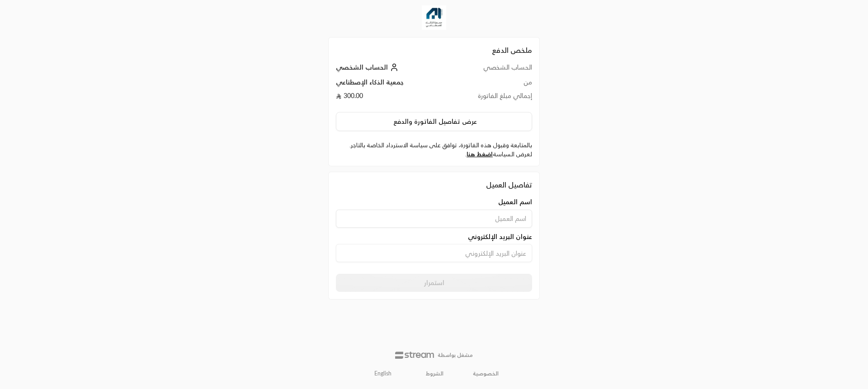  What do you see at coordinates (434, 18) in the screenshot?
I see `img: Company Logo` at bounding box center [434, 18].